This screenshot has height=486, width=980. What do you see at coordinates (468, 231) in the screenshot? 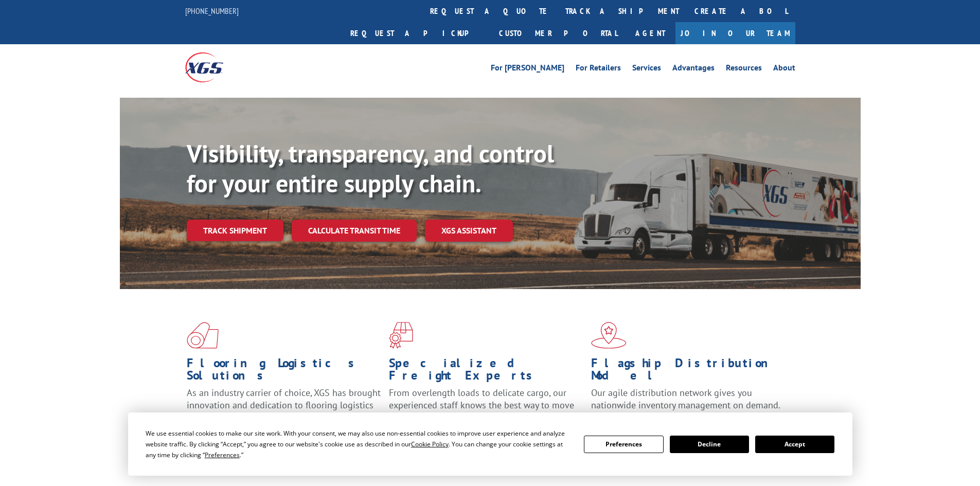
I see `a: XGS ASSISTANT` at bounding box center [468, 231].